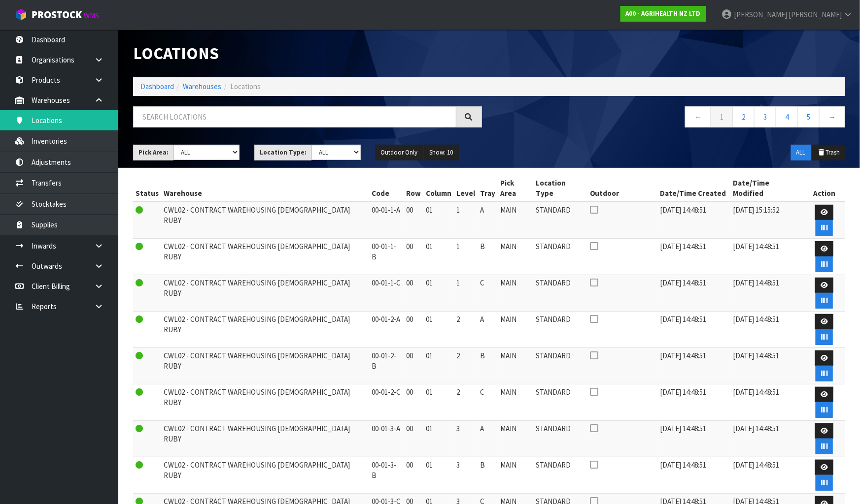 Image resolution: width=860 pixels, height=504 pixels. I want to click on th: Row, so click(414, 189).